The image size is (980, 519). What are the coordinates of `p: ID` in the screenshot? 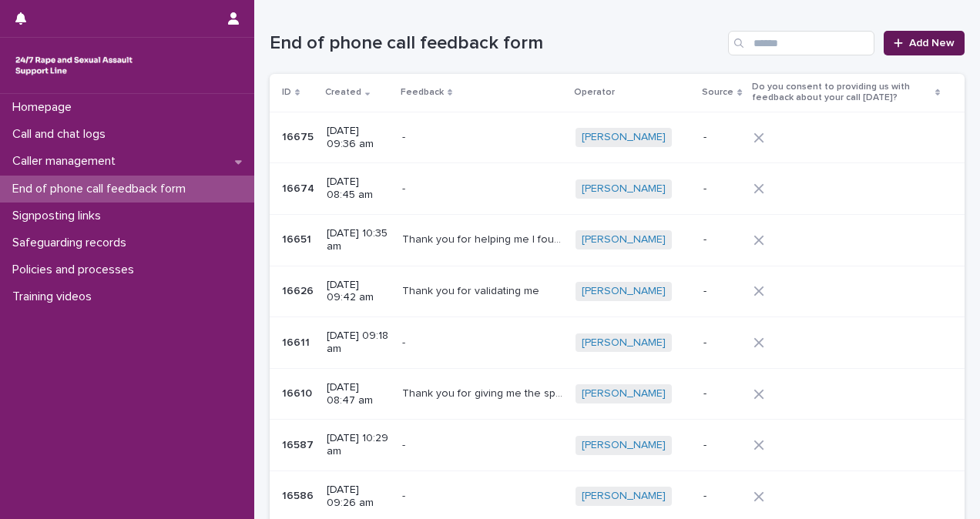 It's located at (286, 92).